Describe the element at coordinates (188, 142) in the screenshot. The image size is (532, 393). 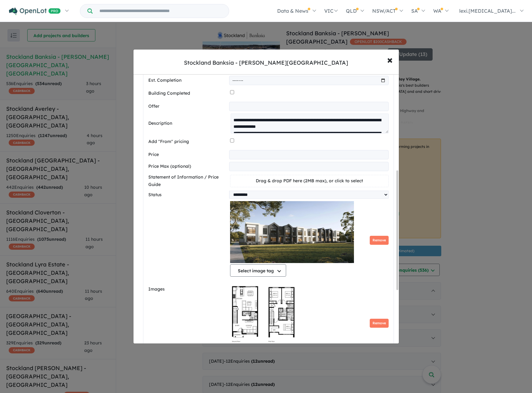
I see `label: Add "From" pricing` at that location.